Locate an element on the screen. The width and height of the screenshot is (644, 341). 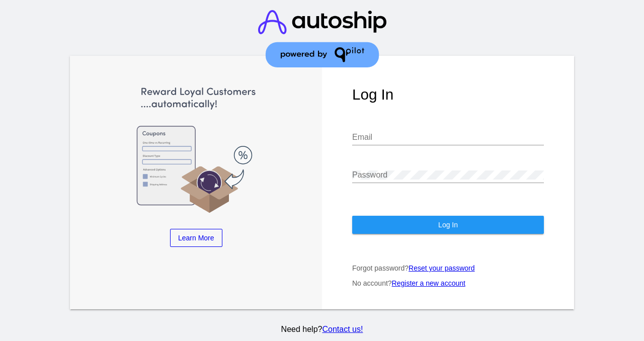
span: Log In is located at coordinates (448, 225).